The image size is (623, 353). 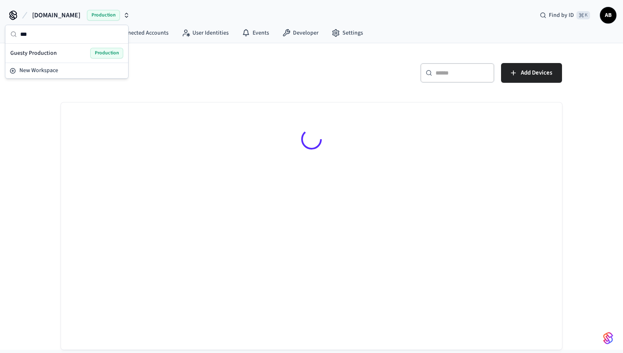 What do you see at coordinates (583, 15) in the screenshot?
I see `span: ⌘ K` at bounding box center [583, 15].